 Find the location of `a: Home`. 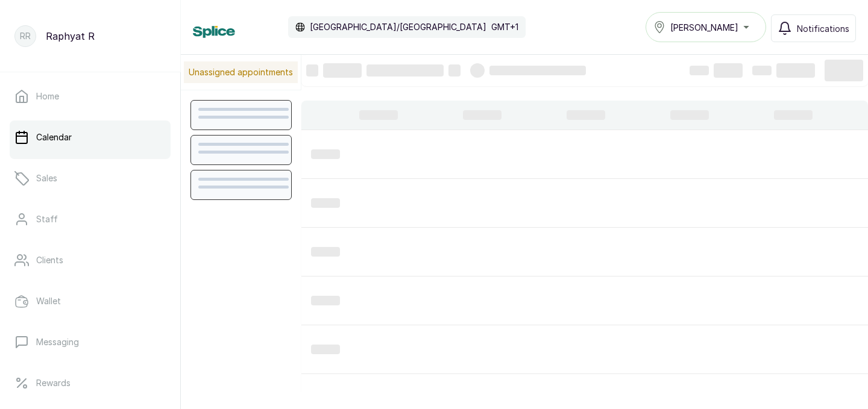

a: Home is located at coordinates (90, 96).